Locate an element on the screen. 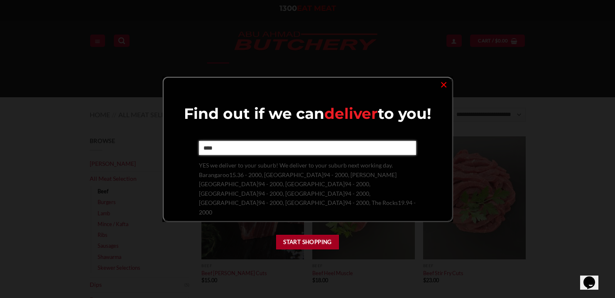 The height and width of the screenshot is (298, 615). button: Start Shopping is located at coordinates (308, 242).